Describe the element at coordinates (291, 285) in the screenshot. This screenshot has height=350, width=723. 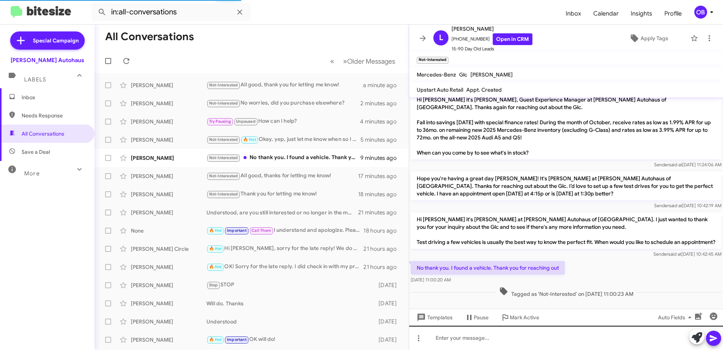
I see `div: STOP` at that location.